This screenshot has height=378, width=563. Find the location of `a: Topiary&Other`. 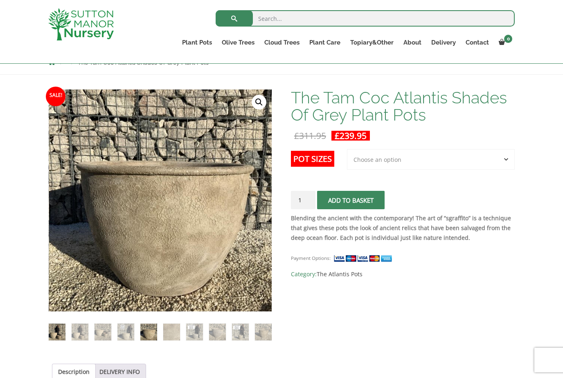

a: Topiary&Other is located at coordinates (372, 43).